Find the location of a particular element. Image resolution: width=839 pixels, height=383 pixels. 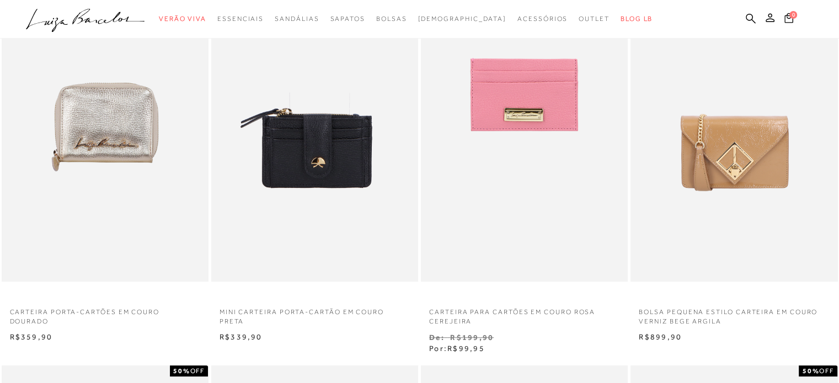

span: Sapatos is located at coordinates (347, 19).